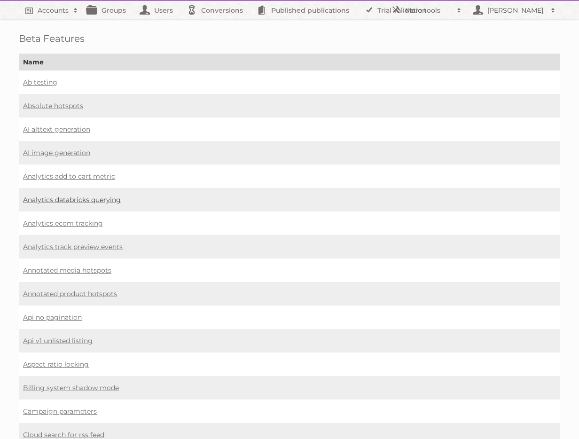  I want to click on a: AI image generation, so click(56, 153).